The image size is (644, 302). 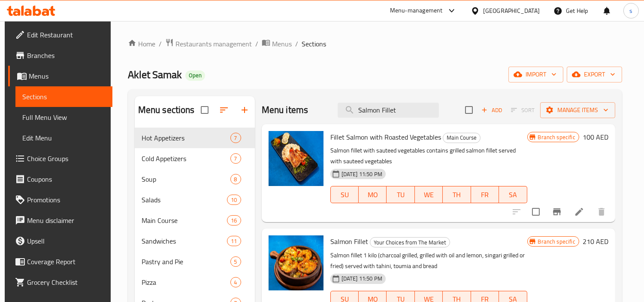 I want to click on button: export, so click(x=595, y=74).